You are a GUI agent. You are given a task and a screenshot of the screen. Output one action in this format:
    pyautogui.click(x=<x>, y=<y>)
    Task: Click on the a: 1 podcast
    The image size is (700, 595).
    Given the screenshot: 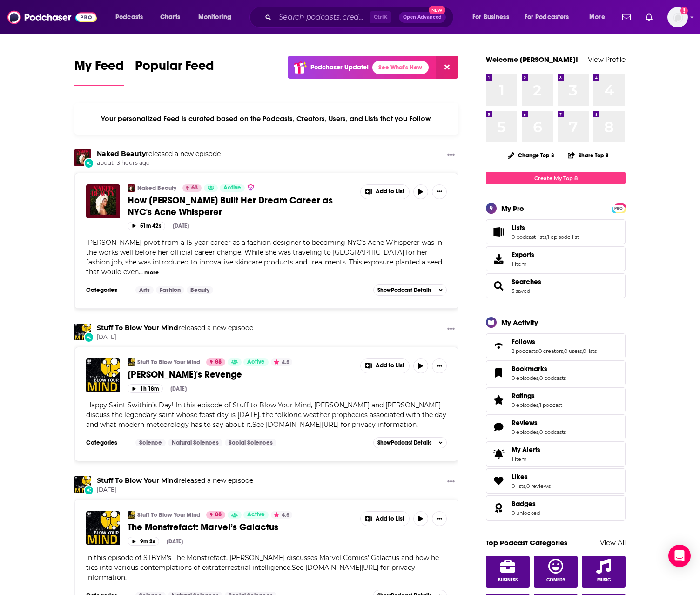 What is the action you would take?
    pyautogui.click(x=551, y=405)
    